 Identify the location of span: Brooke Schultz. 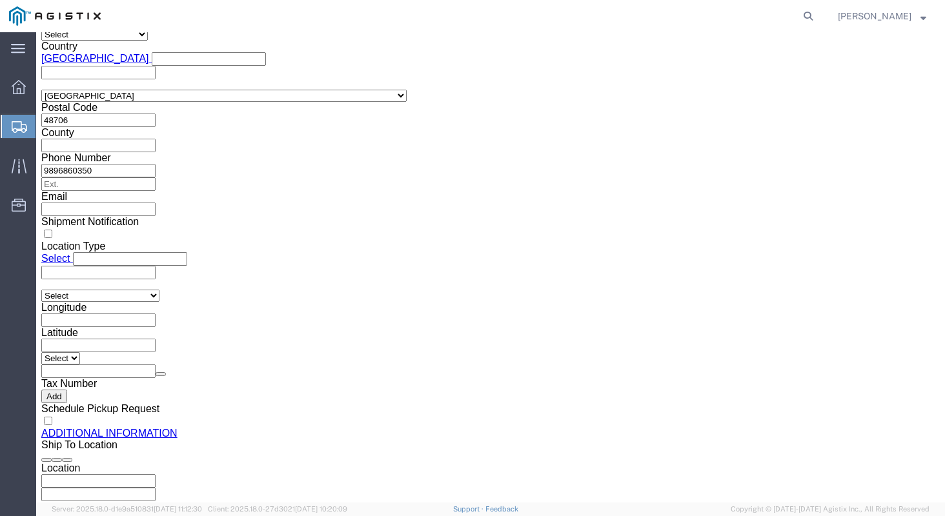
(875, 16).